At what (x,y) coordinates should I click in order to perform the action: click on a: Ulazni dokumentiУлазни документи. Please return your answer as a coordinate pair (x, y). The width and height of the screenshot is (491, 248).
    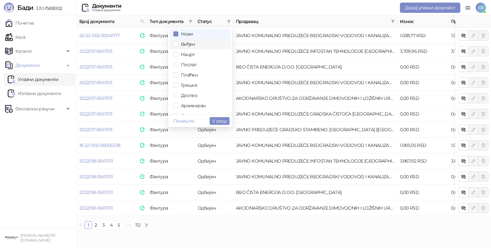
    Looking at the image, I should click on (33, 79).